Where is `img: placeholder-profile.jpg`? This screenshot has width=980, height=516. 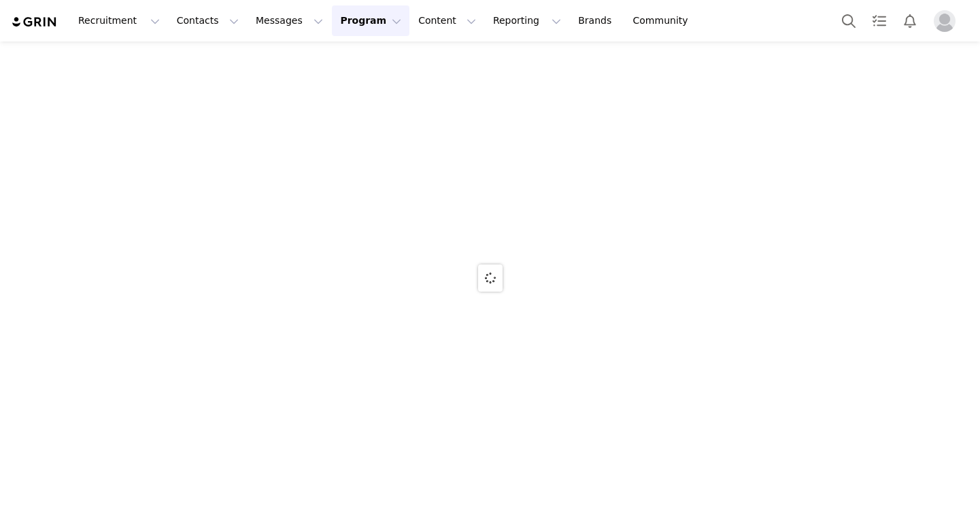
img: placeholder-profile.jpg is located at coordinates (945, 21).